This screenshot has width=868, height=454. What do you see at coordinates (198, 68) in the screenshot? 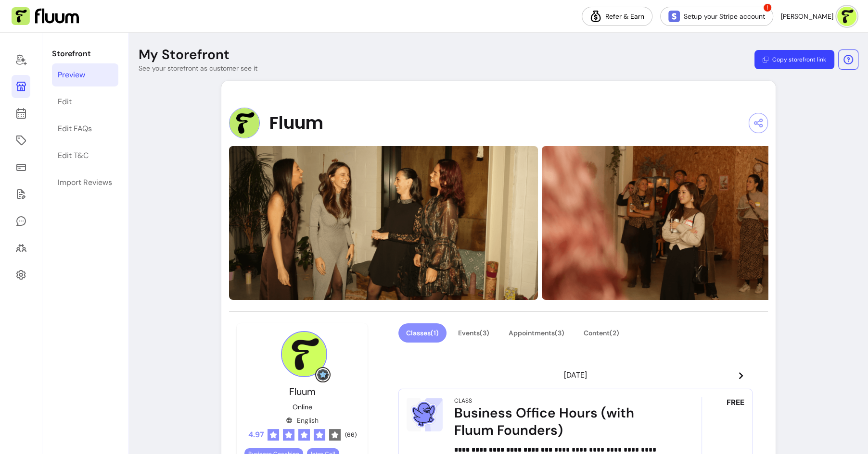
I see `p: See your storefront as customer see it` at bounding box center [198, 68].